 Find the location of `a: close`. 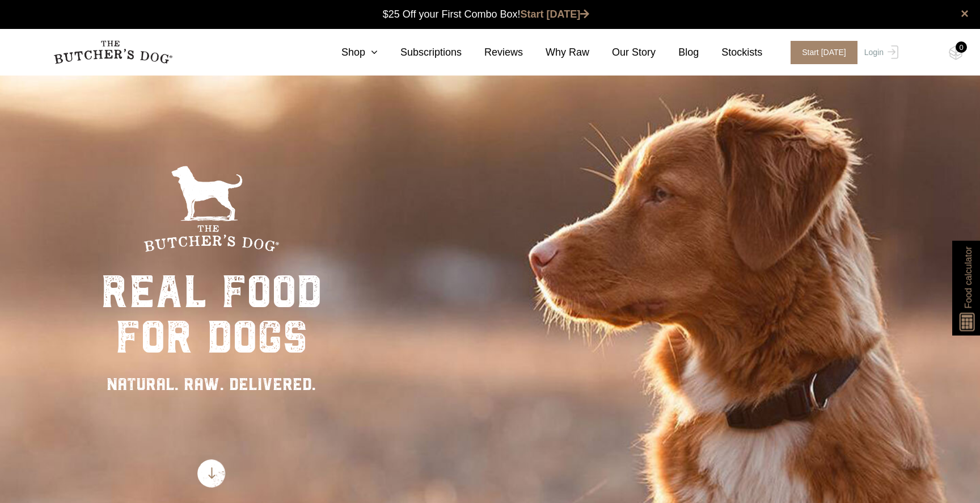

a: close is located at coordinates (965, 13).